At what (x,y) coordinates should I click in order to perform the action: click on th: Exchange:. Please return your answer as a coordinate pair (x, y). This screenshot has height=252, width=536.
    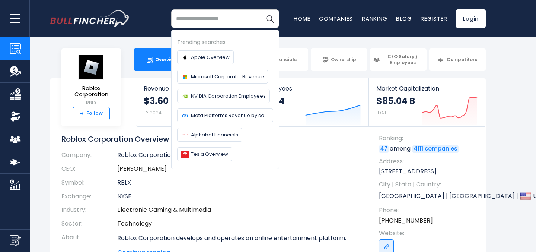
    Looking at the image, I should click on (89, 196).